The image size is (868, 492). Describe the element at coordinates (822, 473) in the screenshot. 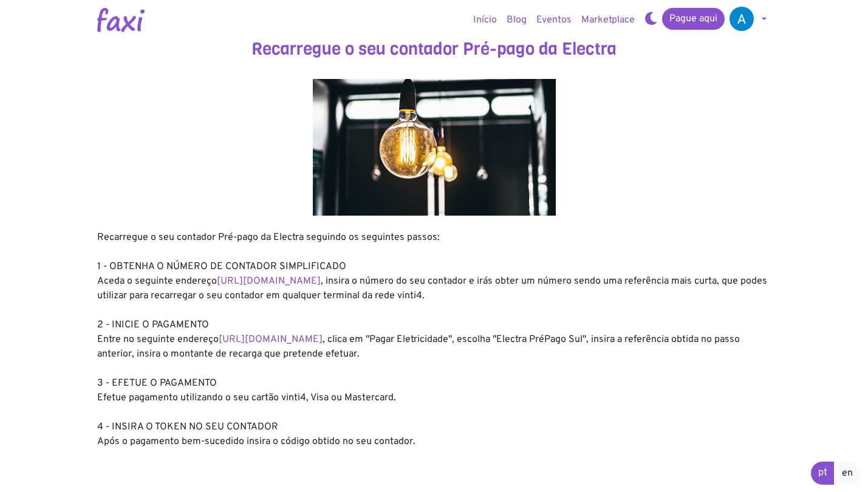

I see `a: pt` at that location.